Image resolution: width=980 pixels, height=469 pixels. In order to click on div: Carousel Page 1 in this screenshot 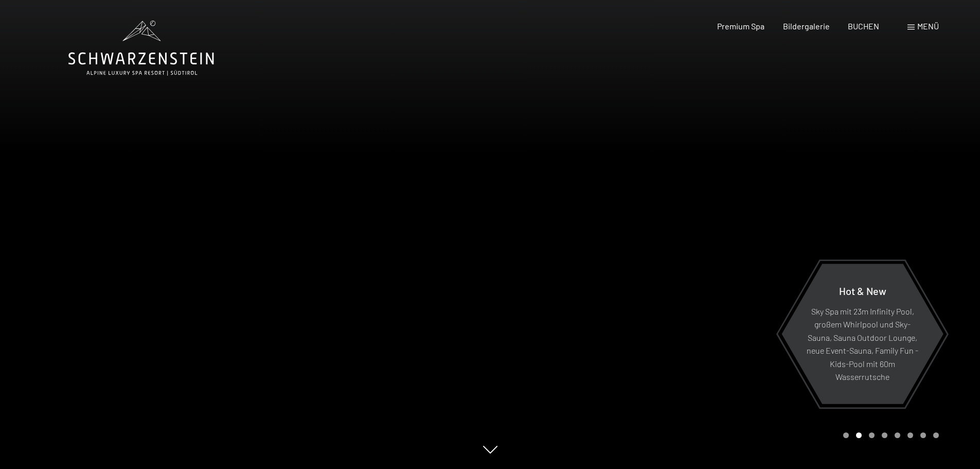, I will do `click(846, 435)`.